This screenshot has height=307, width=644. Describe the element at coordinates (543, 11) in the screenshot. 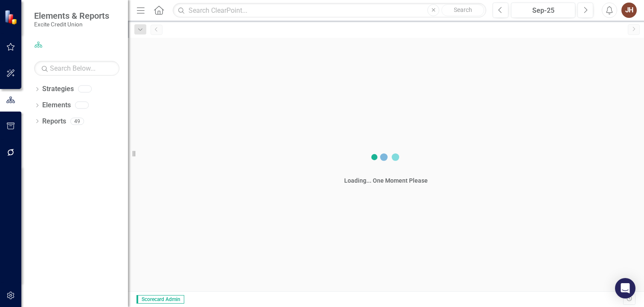

I see `div: Sep-25` at that location.